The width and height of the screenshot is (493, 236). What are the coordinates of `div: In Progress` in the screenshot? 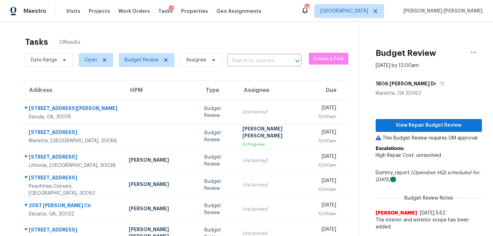 It's located at (275, 144).